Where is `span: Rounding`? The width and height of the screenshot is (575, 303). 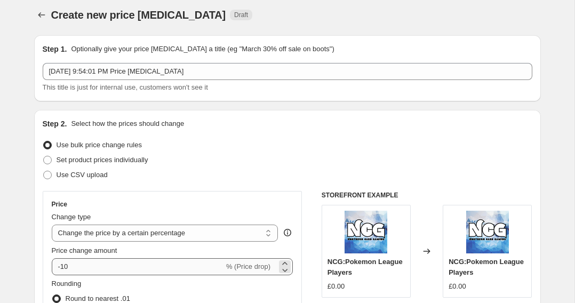
span: Rounding is located at coordinates (67, 283).